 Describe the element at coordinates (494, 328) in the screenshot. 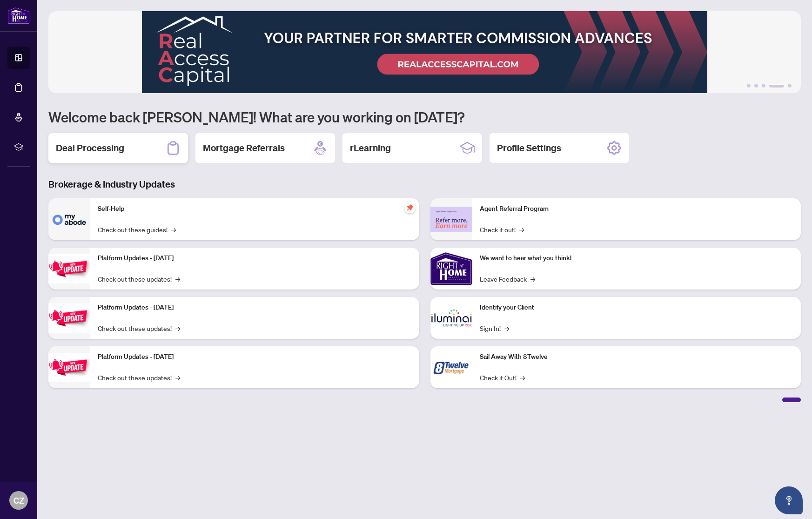

I see `a: Sign In!→` at that location.